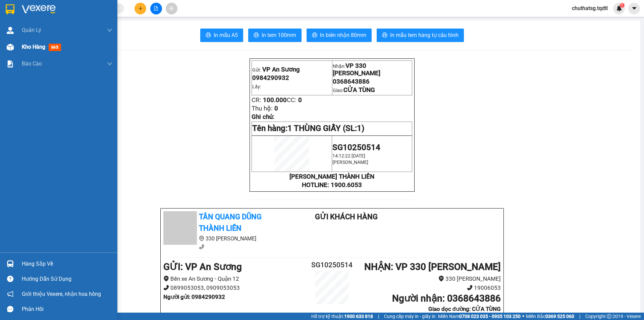  I want to click on div: Hàng sắp về, so click(67, 264).